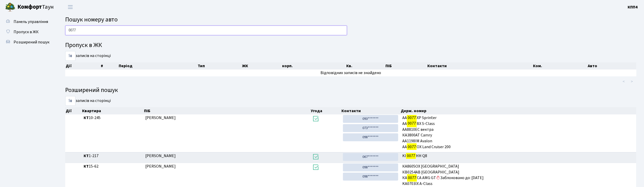 Image resolution: width=644 pixels, height=187 pixels. What do you see at coordinates (351, 45) in the screenshot?
I see `h4: Пропуск в ЖК` at bounding box center [351, 45].